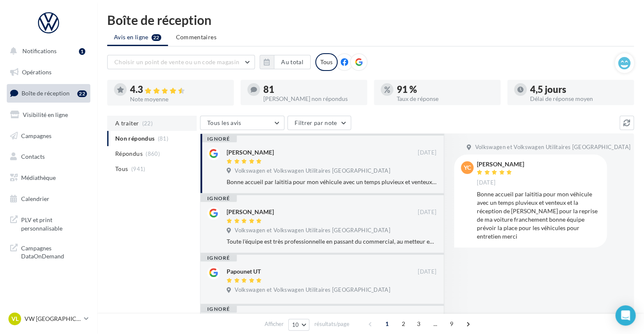 The height and width of the screenshot is (334, 644). Describe the element at coordinates (122, 169) in the screenshot. I see `span: Tous` at that location.